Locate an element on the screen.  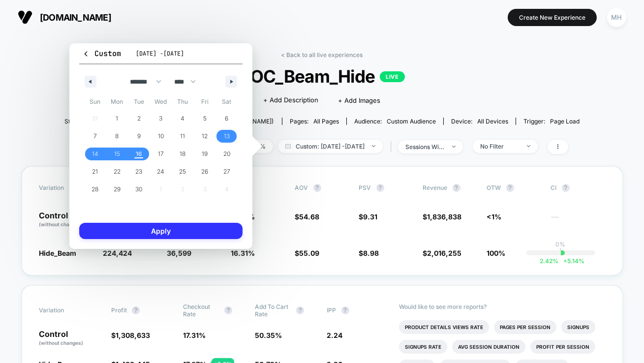
span: 28 is located at coordinates (95, 190).